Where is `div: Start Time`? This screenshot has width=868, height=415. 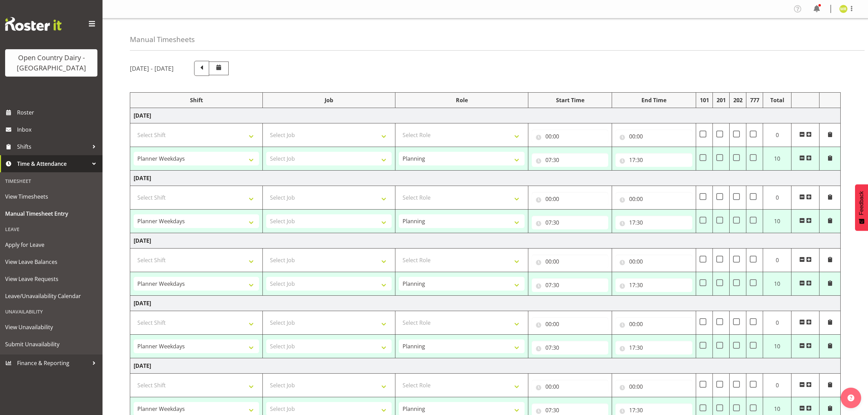 div: Start Time is located at coordinates (570, 100).